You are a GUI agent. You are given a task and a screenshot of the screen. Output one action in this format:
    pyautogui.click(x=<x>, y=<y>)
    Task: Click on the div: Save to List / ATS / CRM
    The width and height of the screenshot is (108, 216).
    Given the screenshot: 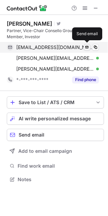 What is the action you would take?
    pyautogui.click(x=55, y=103)
    